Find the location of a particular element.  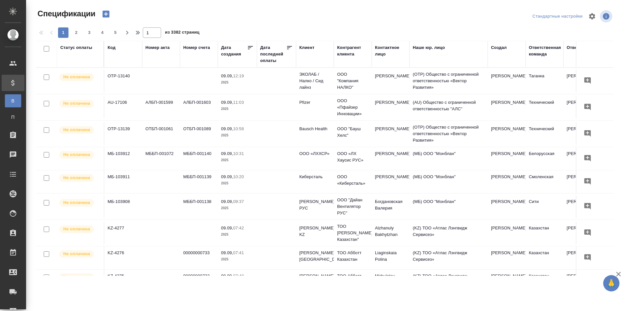

span: Настроить таблицу is located at coordinates (592, 16).